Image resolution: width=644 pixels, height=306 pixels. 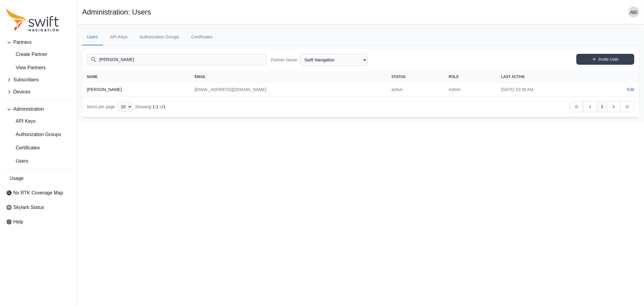 I want to click on td: active, so click(x=415, y=90).